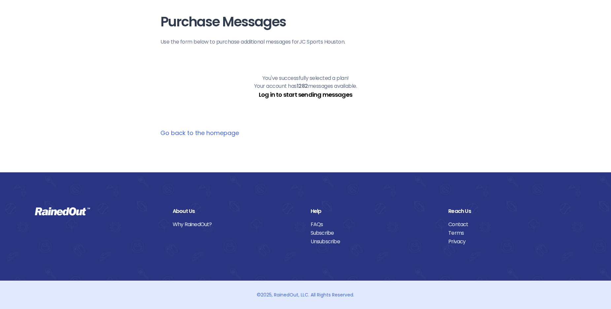 The width and height of the screenshot is (611, 309). Describe the element at coordinates (374, 211) in the screenshot. I see `div: Help` at that location.